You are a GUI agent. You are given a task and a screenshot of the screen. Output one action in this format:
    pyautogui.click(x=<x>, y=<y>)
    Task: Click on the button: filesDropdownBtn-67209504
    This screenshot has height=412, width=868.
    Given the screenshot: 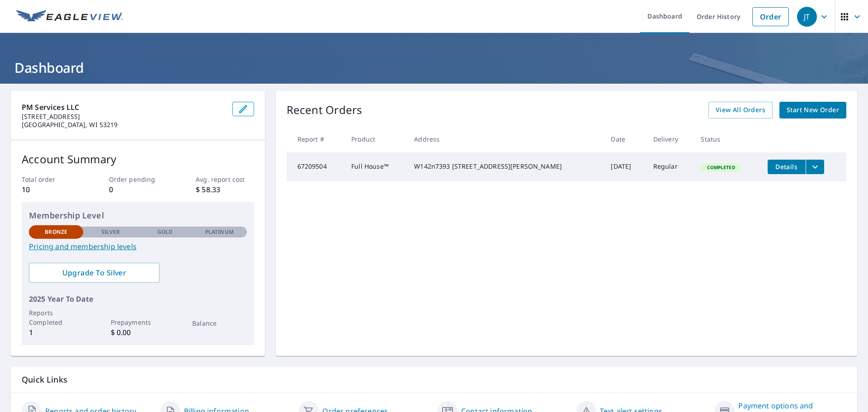 What is the action you would take?
    pyautogui.click(x=814, y=167)
    